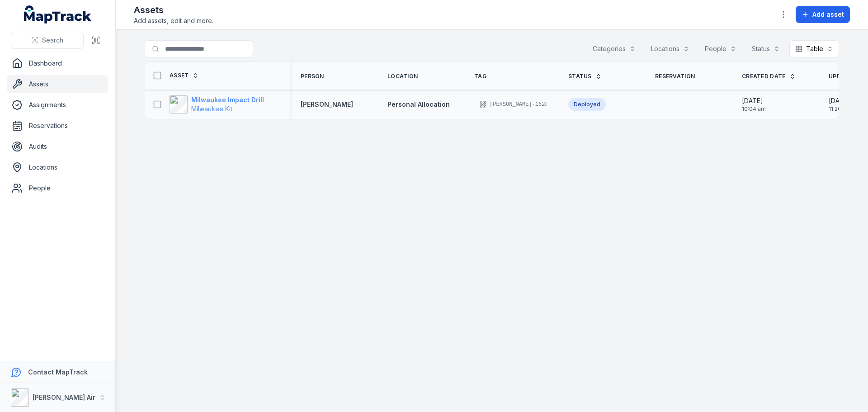 The image size is (868, 412). What do you see at coordinates (720, 49) in the screenshot?
I see `button: People` at bounding box center [720, 49].